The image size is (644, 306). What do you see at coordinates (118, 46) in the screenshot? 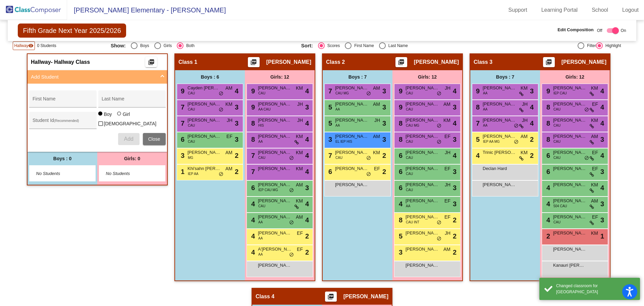
I see `span: Show:` at bounding box center [118, 46].